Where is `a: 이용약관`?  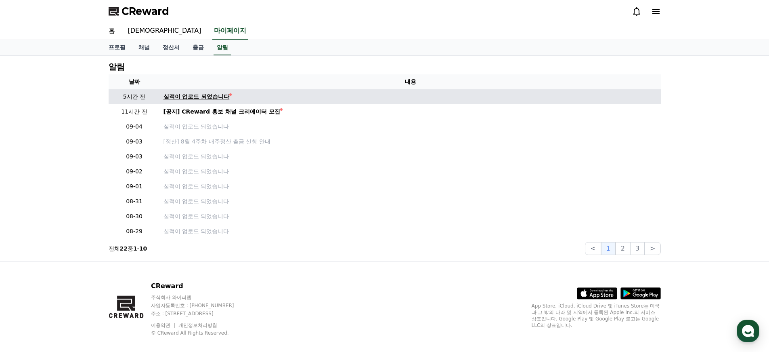 a: 이용약관 is located at coordinates (164, 325).